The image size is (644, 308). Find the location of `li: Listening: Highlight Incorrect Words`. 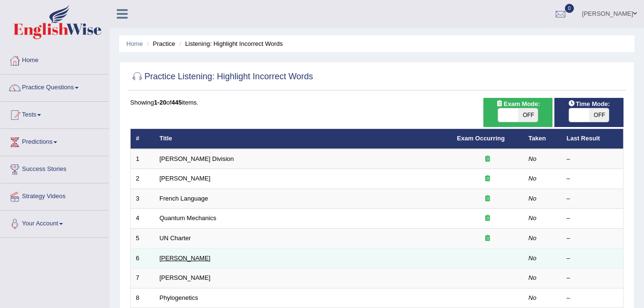

li: Listening: Highlight Incorrect Words is located at coordinates (230, 44).